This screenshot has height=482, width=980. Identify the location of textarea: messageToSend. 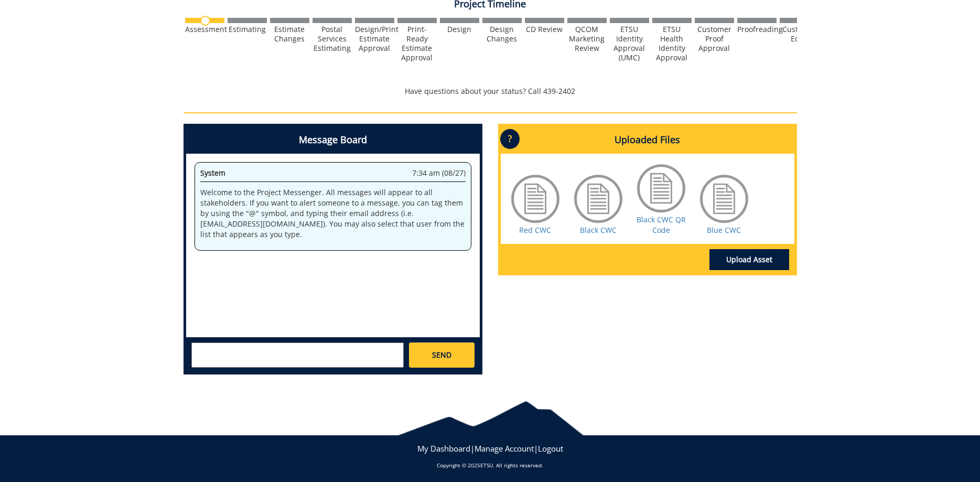
(297, 355).